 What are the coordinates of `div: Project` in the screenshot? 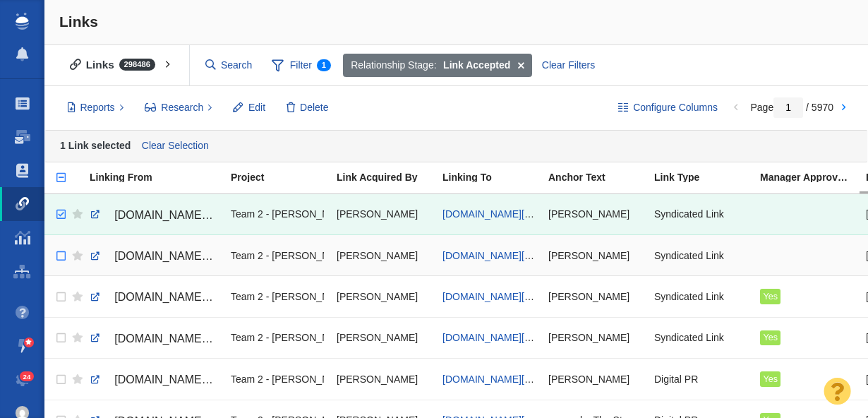 It's located at (283, 177).